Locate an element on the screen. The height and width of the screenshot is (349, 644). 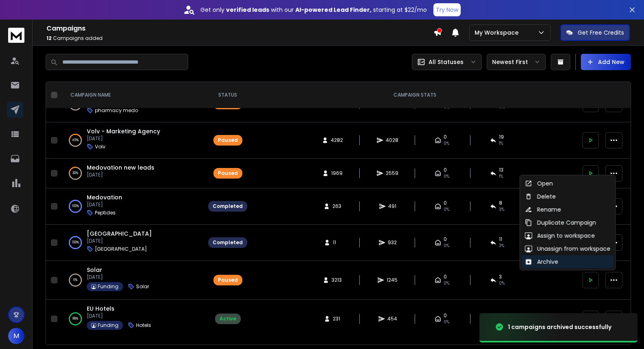
p: Peptides is located at coordinates (105, 213).